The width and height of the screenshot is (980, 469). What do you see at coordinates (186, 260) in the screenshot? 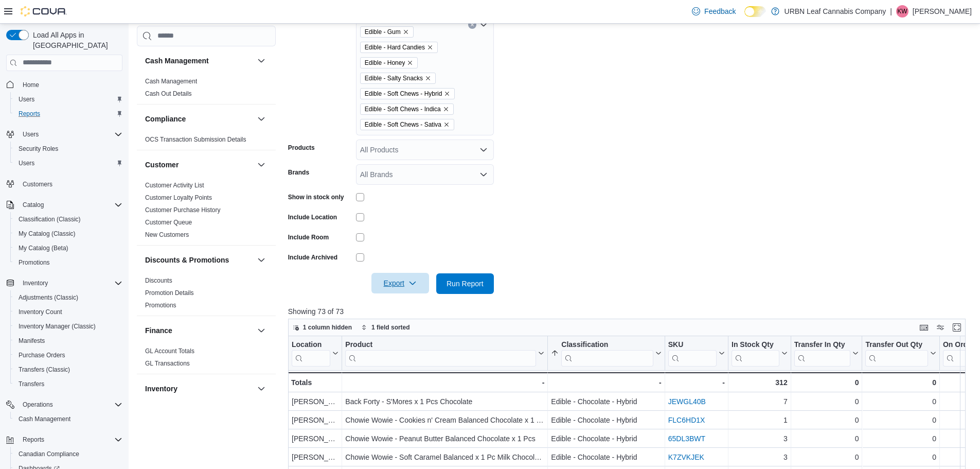
I see `h3: Discounts & Promotions` at bounding box center [186, 260].